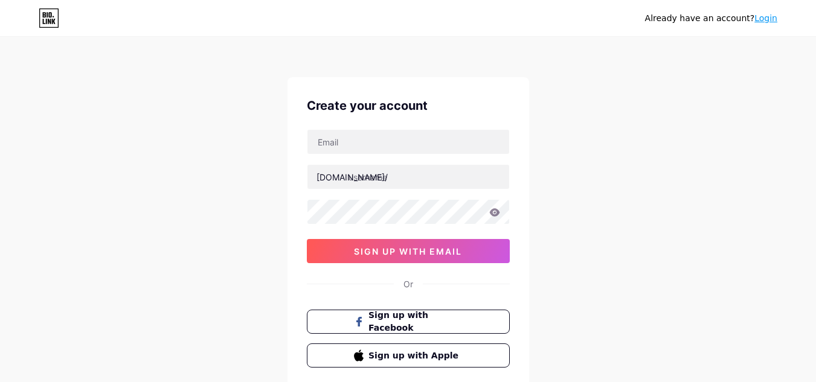 This screenshot has height=382, width=816. I want to click on span: Sign up with Apple, so click(415, 356).